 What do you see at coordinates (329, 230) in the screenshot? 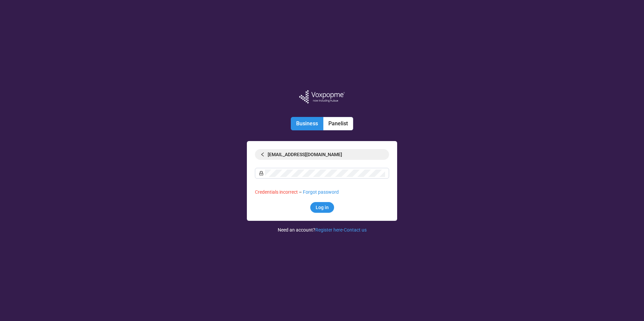
I see `a: Register here` at bounding box center [329, 230].